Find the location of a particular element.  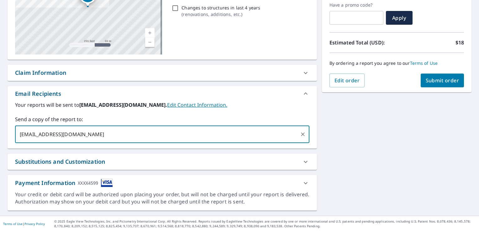

a: Privacy Policy is located at coordinates (35, 224).